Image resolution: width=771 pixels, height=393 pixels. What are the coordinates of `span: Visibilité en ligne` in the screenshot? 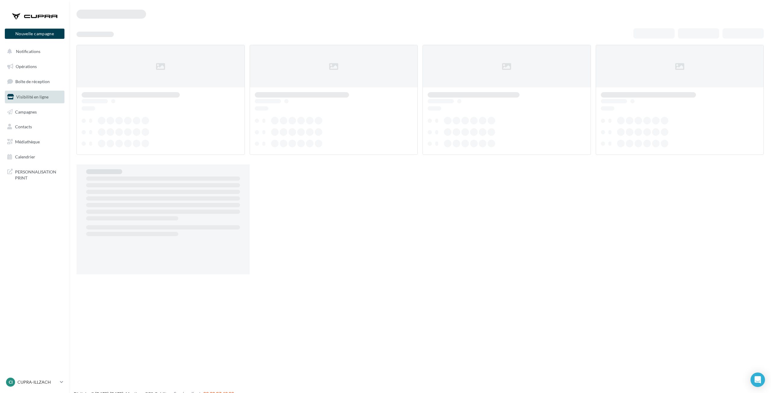 It's located at (32, 97).